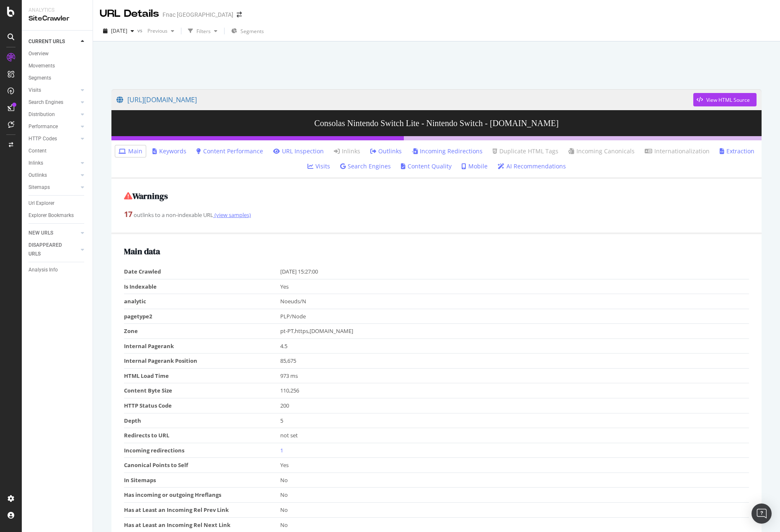 The image size is (780, 532). What do you see at coordinates (514, 316) in the screenshot?
I see `td: PLP/Node` at bounding box center [514, 316].